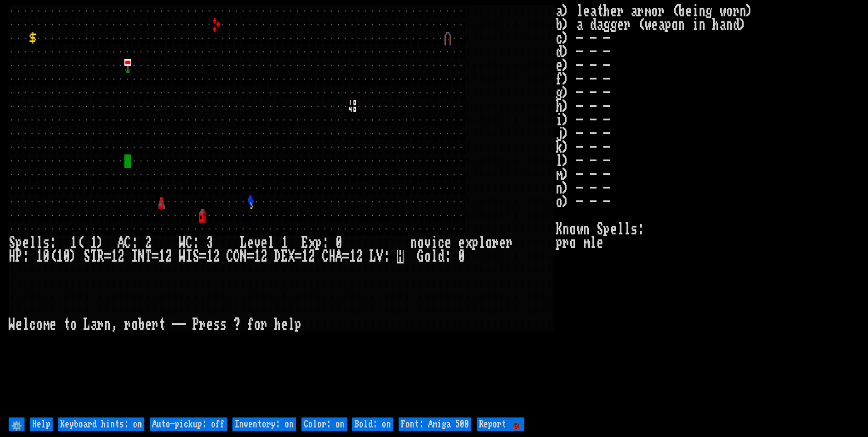  What do you see at coordinates (141, 325) in the screenshot?
I see `div: b` at bounding box center [141, 325].